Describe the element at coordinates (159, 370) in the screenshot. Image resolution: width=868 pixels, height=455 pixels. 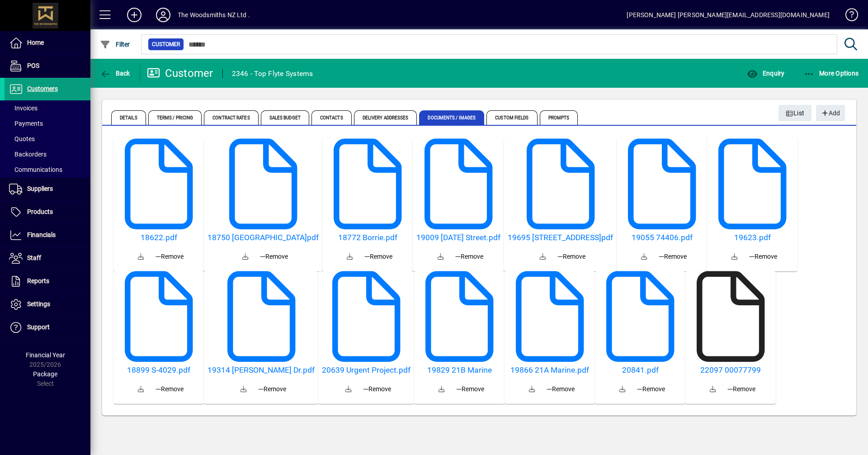
I see `a: 18899 S-4029.pdf` at that location.